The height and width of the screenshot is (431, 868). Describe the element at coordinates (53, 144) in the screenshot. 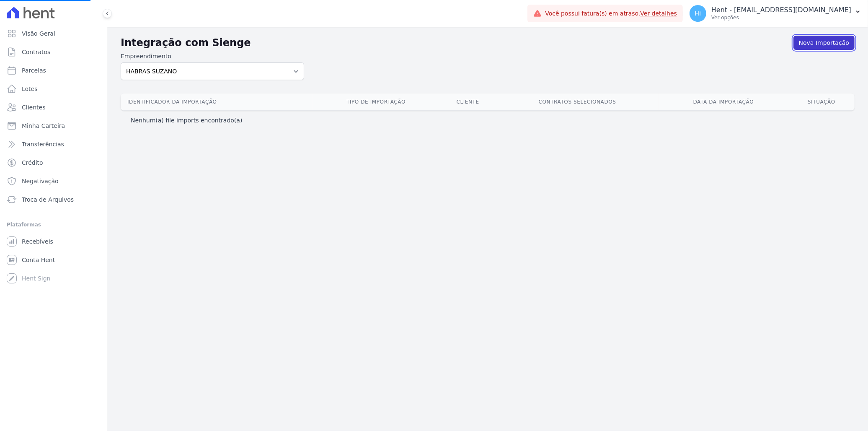

I see `a: Transferências` at that location.